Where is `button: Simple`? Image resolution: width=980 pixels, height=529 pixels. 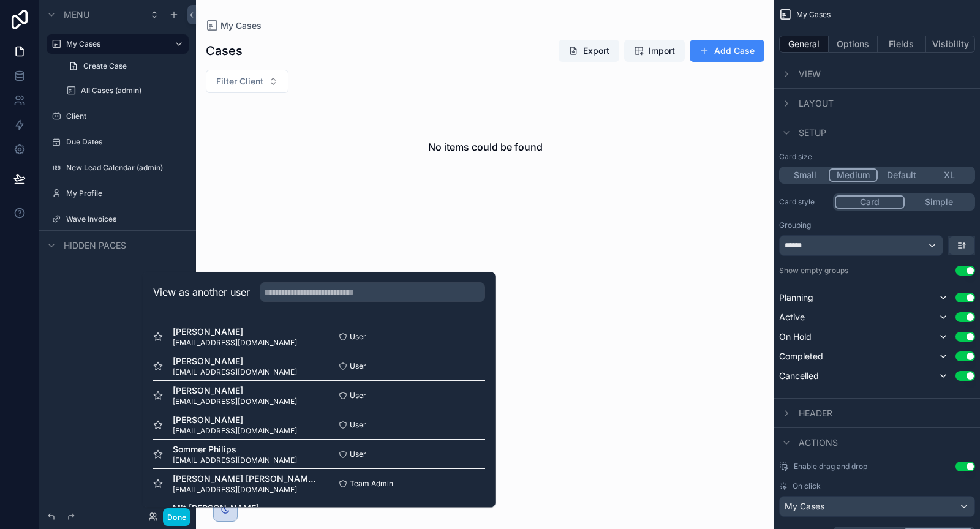 button: Simple is located at coordinates (939, 202).